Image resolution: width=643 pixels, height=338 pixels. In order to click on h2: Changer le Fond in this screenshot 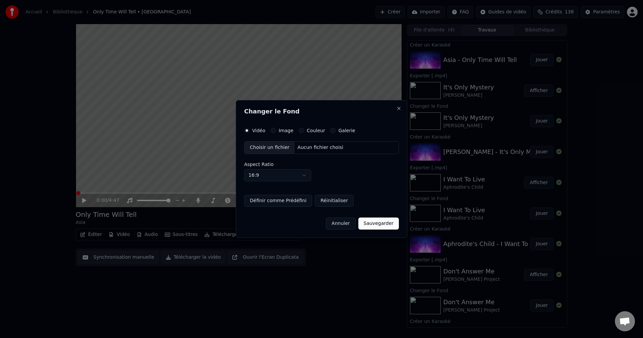, I will do `click(322, 112)`.